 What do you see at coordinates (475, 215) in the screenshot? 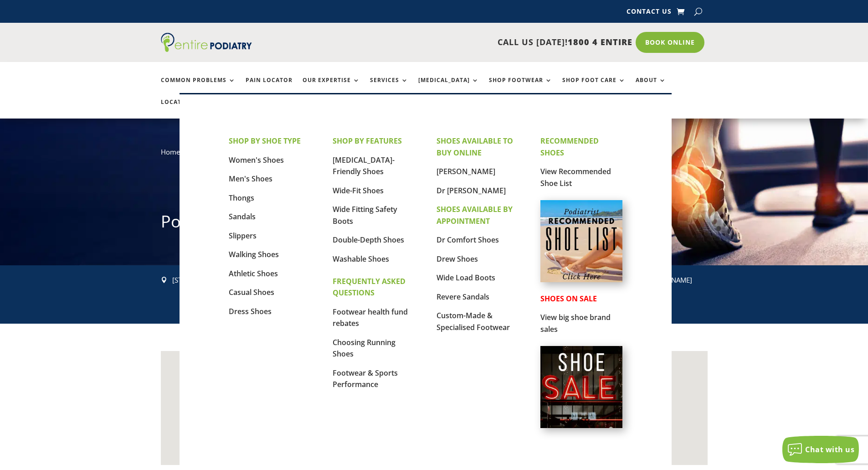
I see `strong: SHOES AVAILABLE BY APPOINTMENT` at bounding box center [475, 215].